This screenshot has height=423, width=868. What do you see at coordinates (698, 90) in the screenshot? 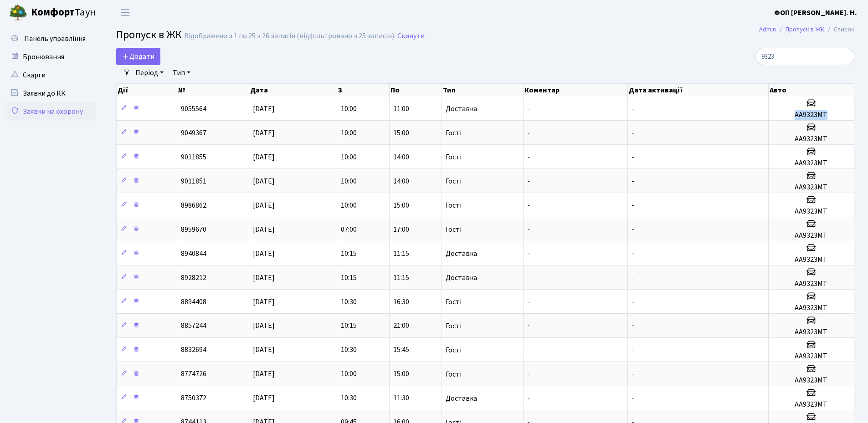
I see `th: Дата активації` at bounding box center [698, 90].